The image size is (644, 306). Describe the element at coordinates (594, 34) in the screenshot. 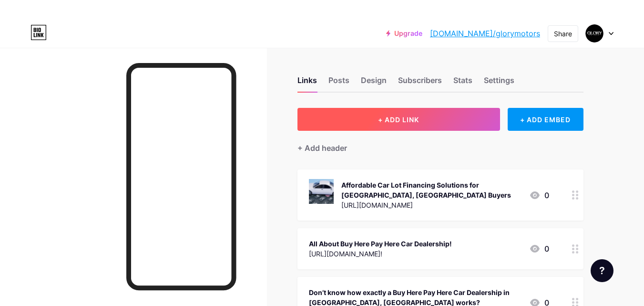

I see `img: Glory Motors` at that location.